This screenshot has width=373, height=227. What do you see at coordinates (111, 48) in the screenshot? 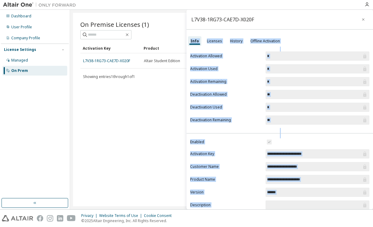
I see `div: Activation Key` at bounding box center [111, 48].